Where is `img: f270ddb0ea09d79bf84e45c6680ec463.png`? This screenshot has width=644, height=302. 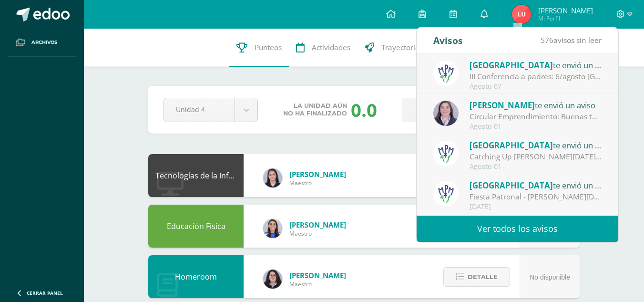
img: f270ddb0ea09d79bf84e45c6680ec463.png is located at coordinates (272, 279).